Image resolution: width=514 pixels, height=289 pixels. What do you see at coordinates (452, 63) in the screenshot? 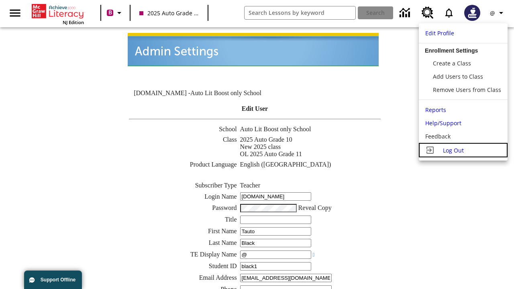
I see `span: Create a Class` at bounding box center [452, 63].